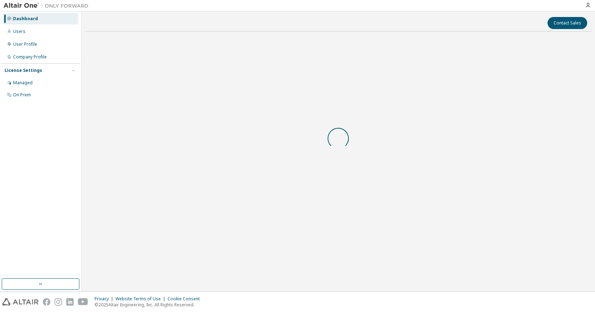 The image size is (595, 312). I want to click on div: Website Terms of Use, so click(141, 299).